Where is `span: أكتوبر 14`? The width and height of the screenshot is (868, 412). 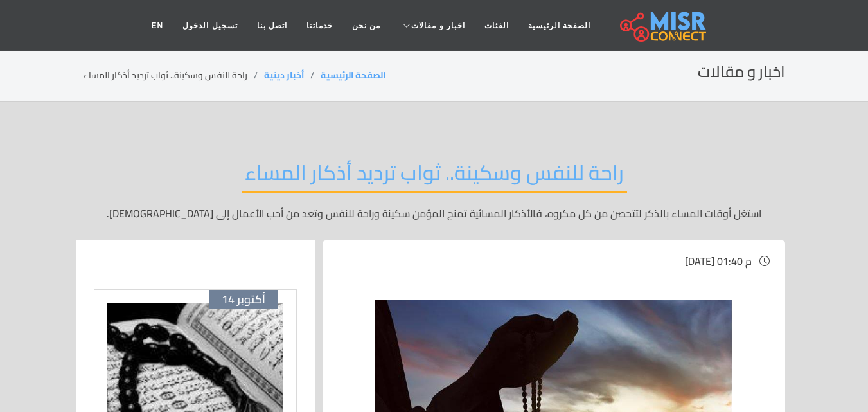 span: أكتوبر 14 is located at coordinates (244, 299).